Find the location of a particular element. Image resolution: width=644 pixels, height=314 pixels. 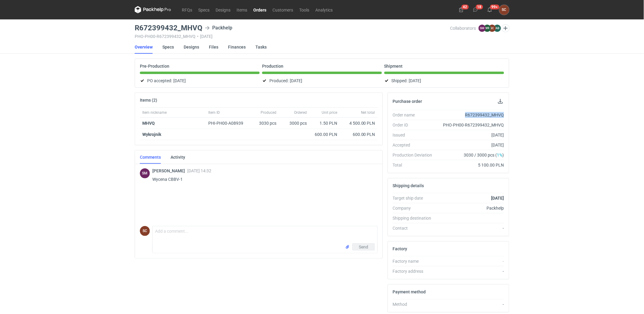

p: Pre-Production is located at coordinates (155, 66).